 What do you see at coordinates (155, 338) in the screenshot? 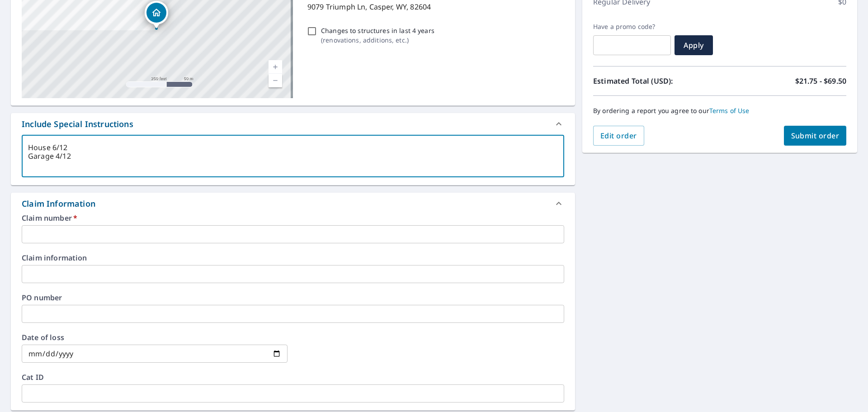
I see `label: Date of loss` at bounding box center [155, 338].